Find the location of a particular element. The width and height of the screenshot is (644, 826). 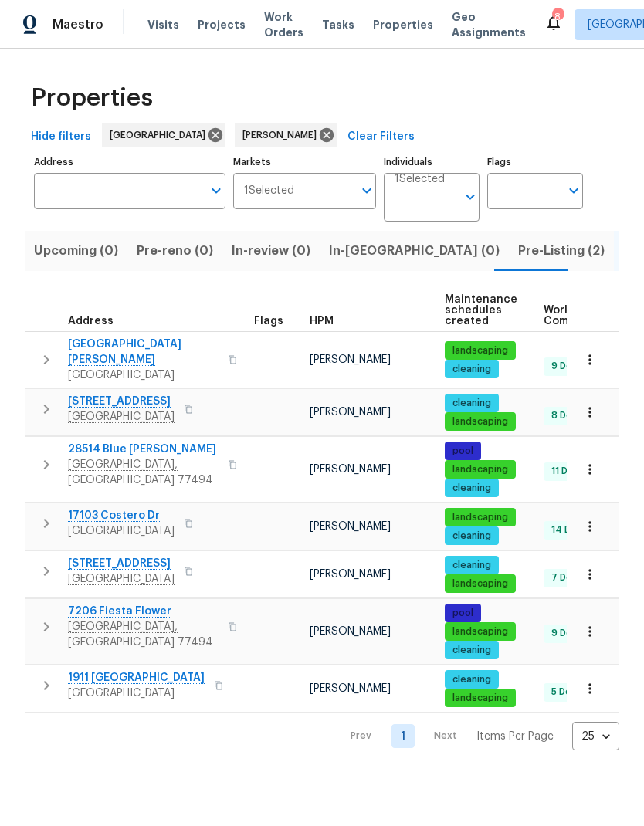

span: Visits is located at coordinates (163, 25).